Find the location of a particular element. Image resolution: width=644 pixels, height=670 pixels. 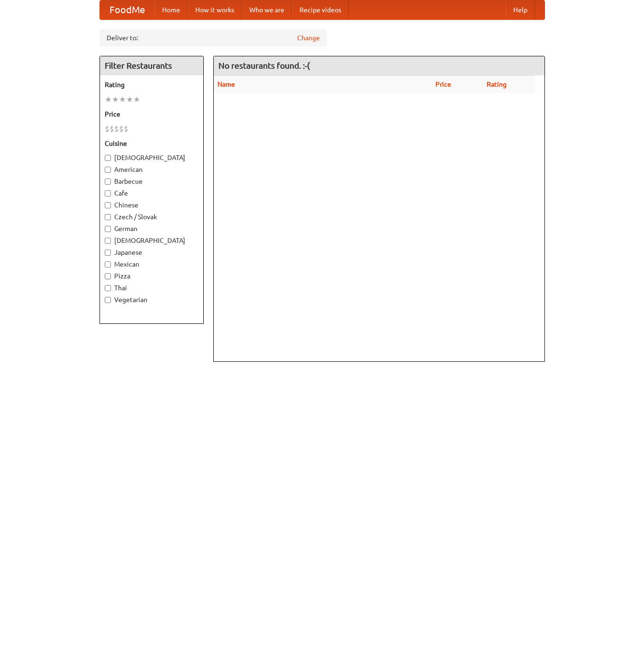

input: Barbecue is located at coordinates (108, 181).